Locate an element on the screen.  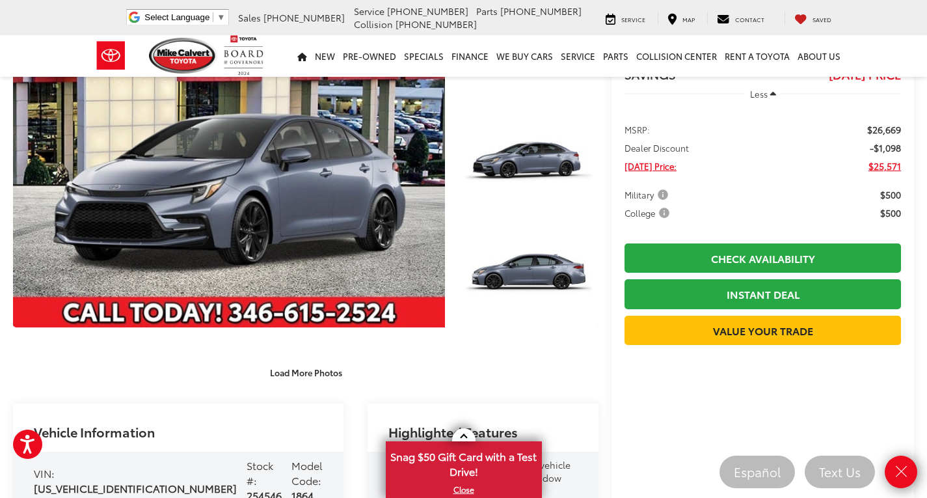
span: VIN: is located at coordinates (44, 472).